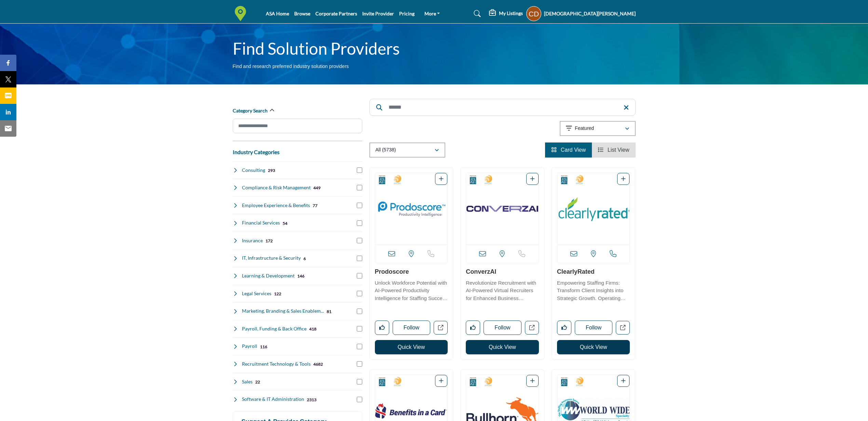  I want to click on div: 116 Results For Payroll, so click(263, 347).